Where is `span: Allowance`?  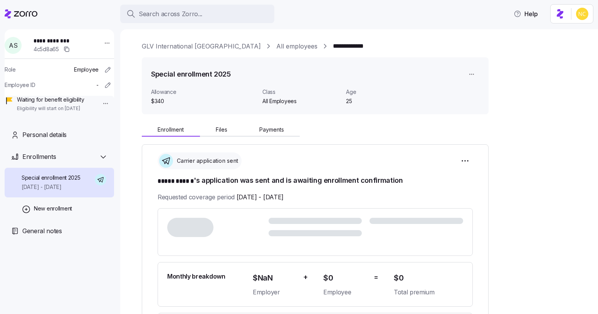 span: Allowance is located at coordinates (203, 92).